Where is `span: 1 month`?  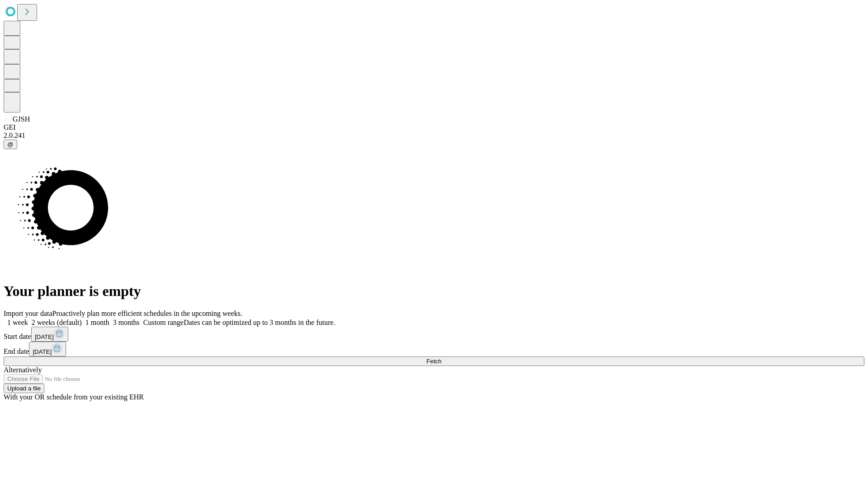 span: 1 month is located at coordinates (97, 322).